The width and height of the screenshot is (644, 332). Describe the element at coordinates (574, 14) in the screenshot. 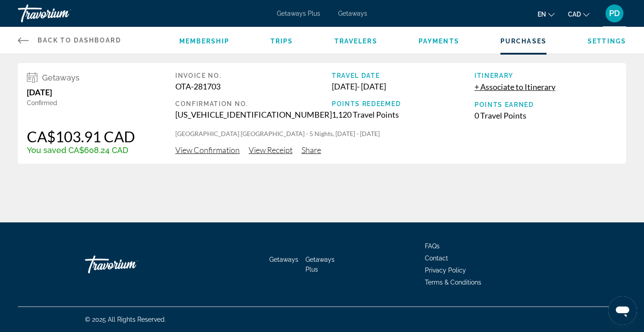

I see `span: CAD` at that location.